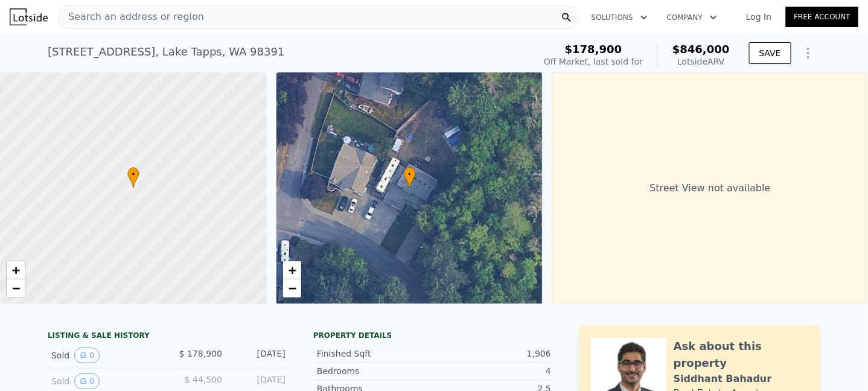  Describe the element at coordinates (493, 354) in the screenshot. I see `div: 1,906` at that location.